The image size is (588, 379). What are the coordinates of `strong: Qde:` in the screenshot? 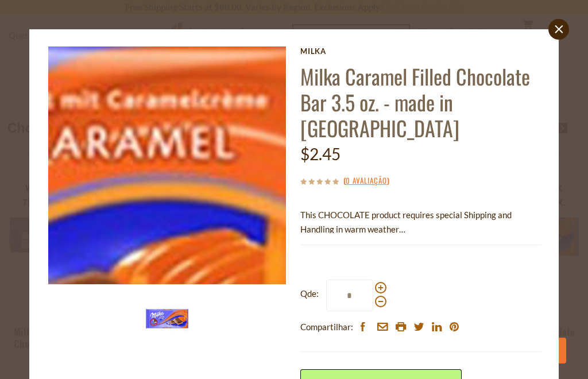 It's located at (310, 294).